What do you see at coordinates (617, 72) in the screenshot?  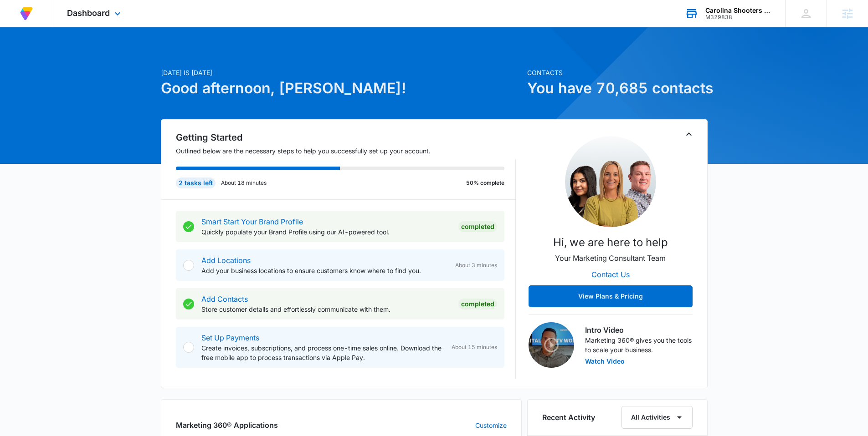 I see `p: Contacts` at bounding box center [617, 72].